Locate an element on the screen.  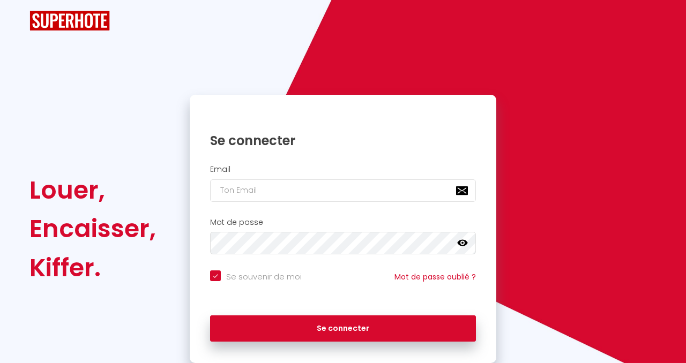
h2: Email is located at coordinates (343, 169).